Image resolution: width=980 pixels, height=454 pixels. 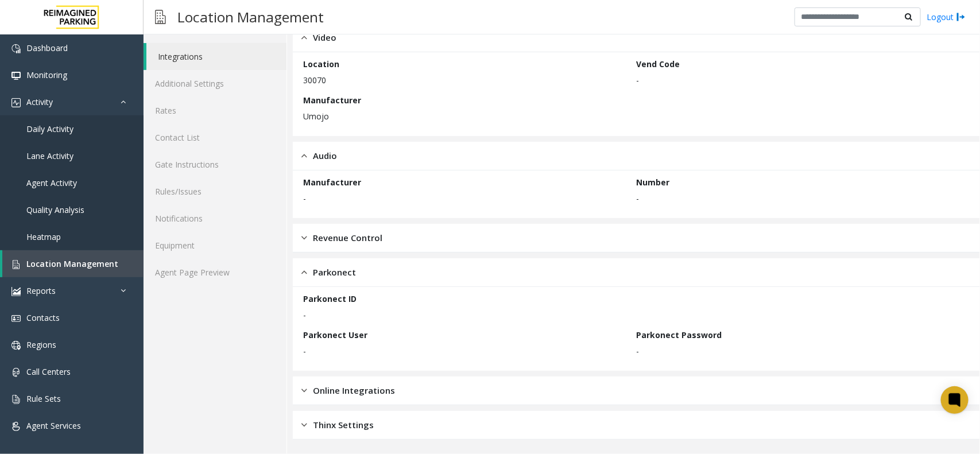 What do you see at coordinates (321, 64) in the screenshot?
I see `label: Location` at bounding box center [321, 64].